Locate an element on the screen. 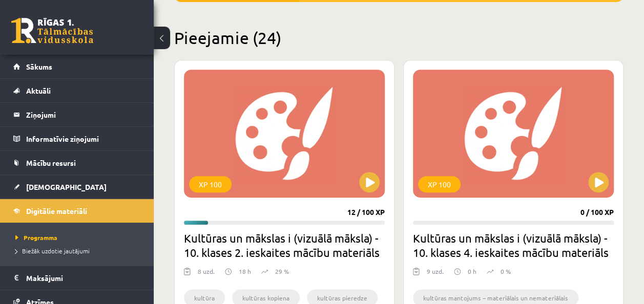 The image size is (644, 304). legend: Ziņojumi is located at coordinates (83, 115).